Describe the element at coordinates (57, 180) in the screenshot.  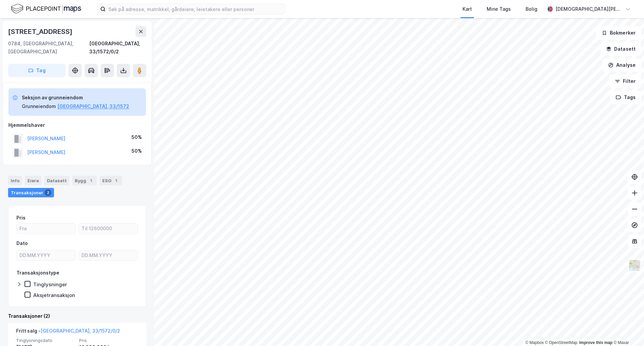
I see `div: Datasett` at that location.